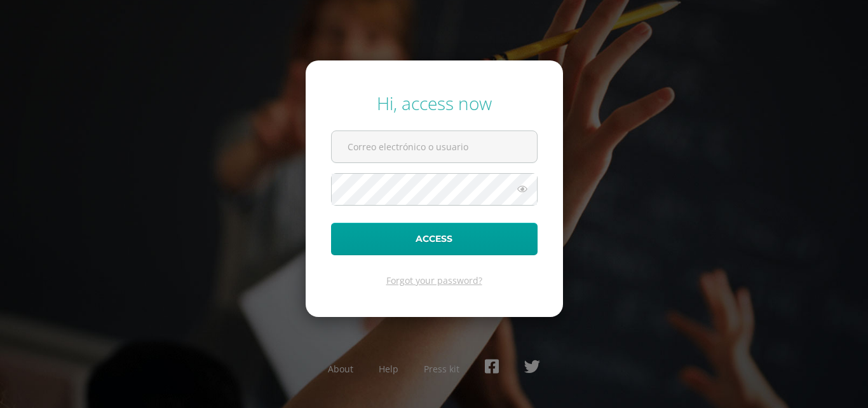 This screenshot has width=868, height=408. I want to click on div: Hi, access now, so click(434, 103).